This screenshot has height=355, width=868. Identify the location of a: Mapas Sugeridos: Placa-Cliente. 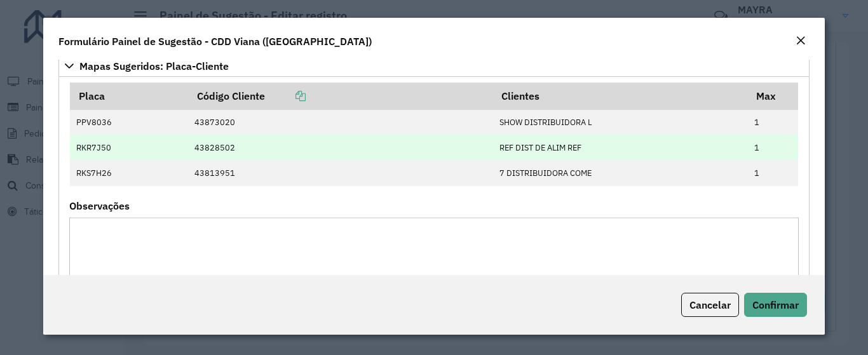
(433, 66).